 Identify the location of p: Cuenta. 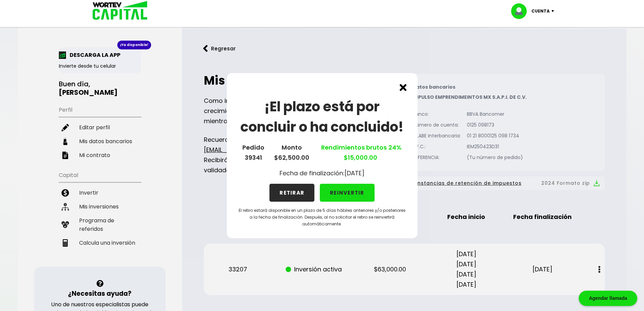
(541, 11).